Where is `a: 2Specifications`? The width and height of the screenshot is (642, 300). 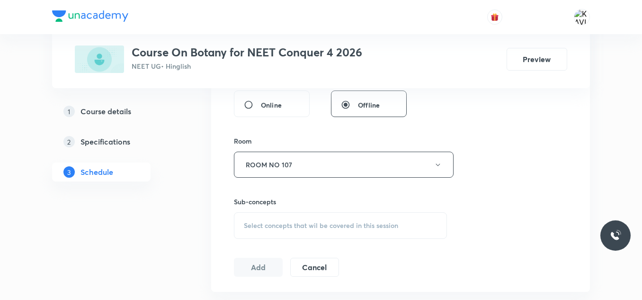
a: 2Specifications is located at coordinates (117, 142).